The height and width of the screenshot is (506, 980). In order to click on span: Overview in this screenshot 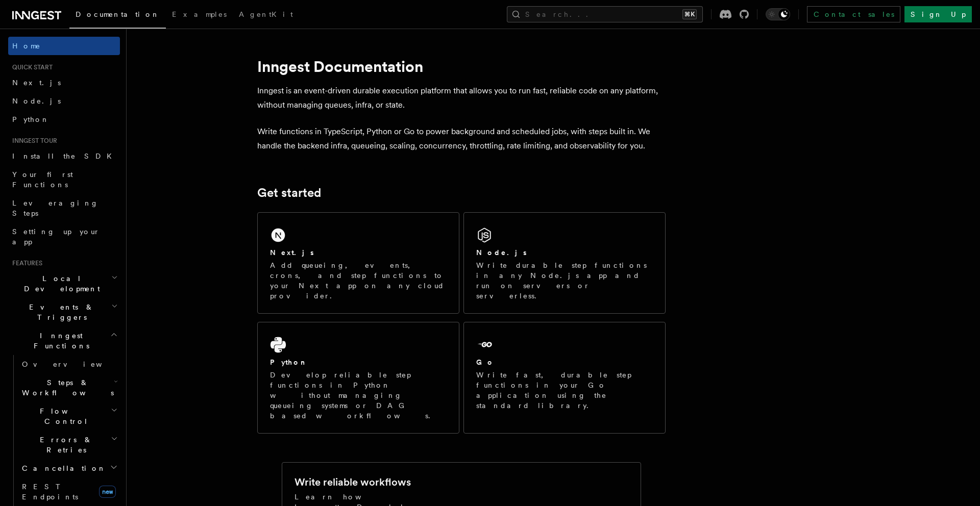, I will do `click(74, 365)`.